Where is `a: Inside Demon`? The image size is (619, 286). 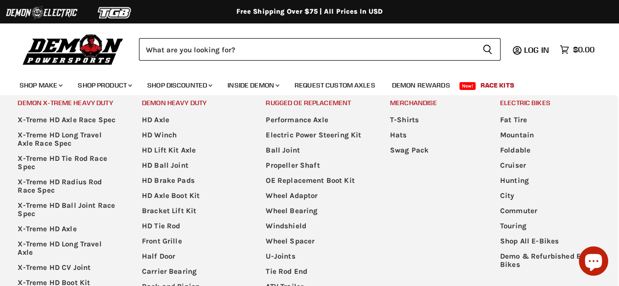
a: Inside Demon is located at coordinates (252, 85).